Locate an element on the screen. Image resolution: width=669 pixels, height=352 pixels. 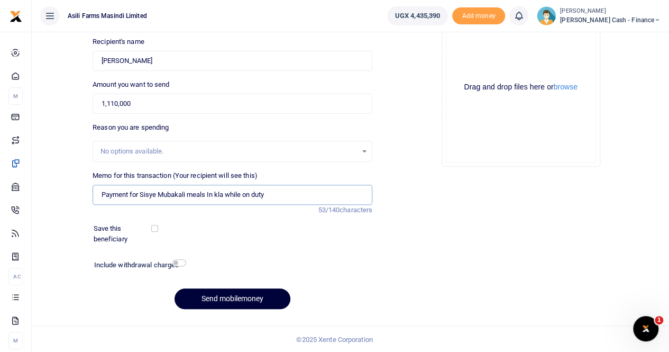
input: UGX is located at coordinates (232, 104).